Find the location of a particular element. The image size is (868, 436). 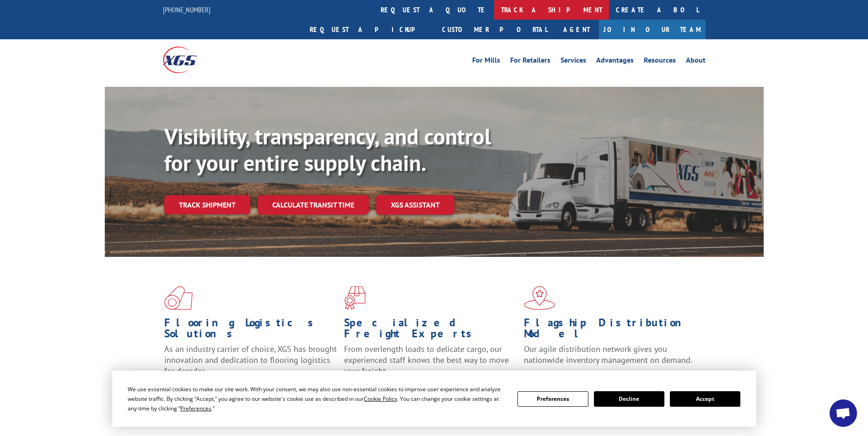

span: As an industry carrier of choice, XGS has brought innovation and dedication to flooring logistics... is located at coordinates (250, 360).